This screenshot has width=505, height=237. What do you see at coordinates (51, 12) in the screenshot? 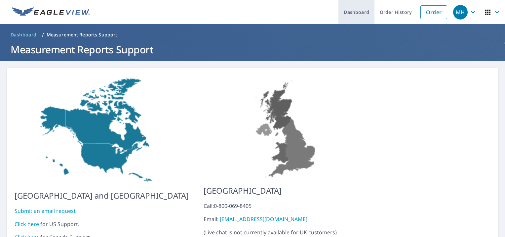
I see `img: EV Logo` at bounding box center [51, 12].